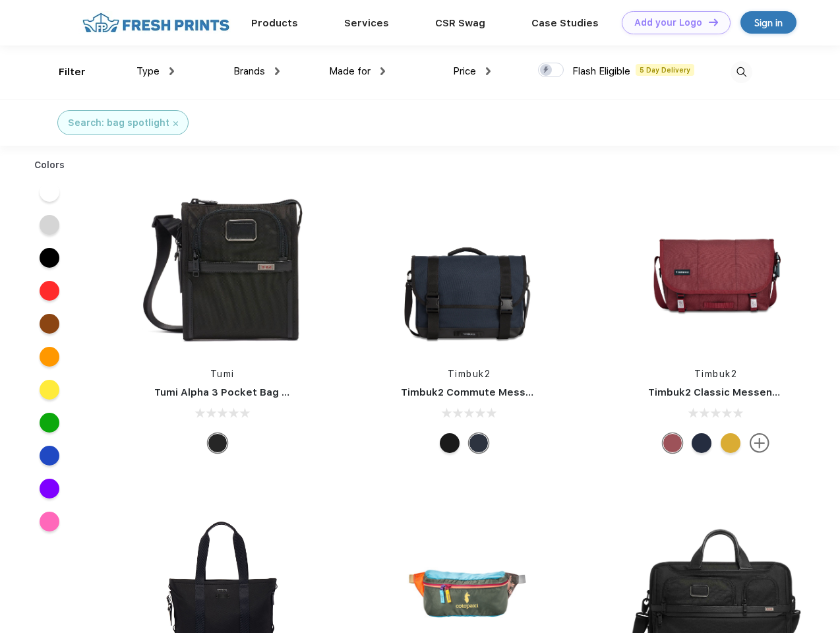 The height and width of the screenshot is (633, 840). Describe the element at coordinates (489, 392) in the screenshot. I see `a: Timbuk2 Commute Messenger Bag` at that location.